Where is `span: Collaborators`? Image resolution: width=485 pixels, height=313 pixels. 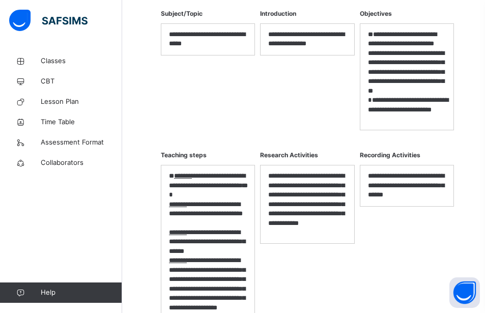
span: Collaborators is located at coordinates (81, 163).